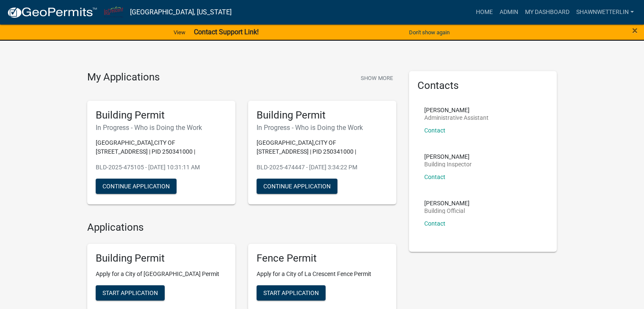 The height and width of the screenshot is (309, 644). I want to click on p: Apply for a City of La Crescent Fence Permit, so click(322, 274).